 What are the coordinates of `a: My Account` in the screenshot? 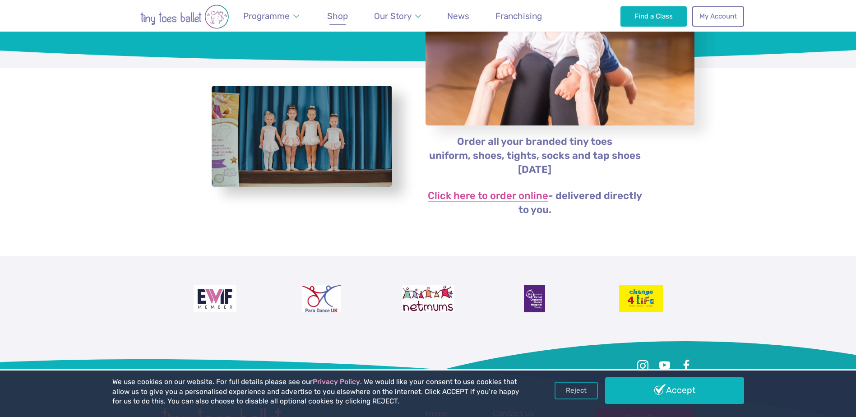 It's located at (718, 16).